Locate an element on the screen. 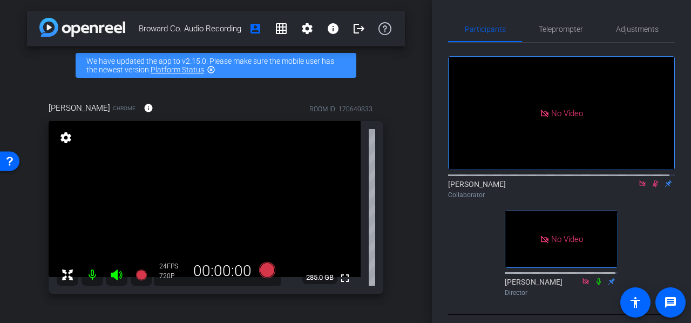  span: Chrome is located at coordinates (124, 108).